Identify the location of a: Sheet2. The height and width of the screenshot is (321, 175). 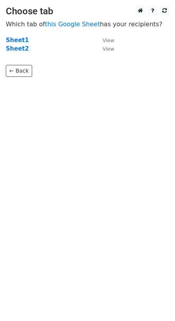
(17, 49).